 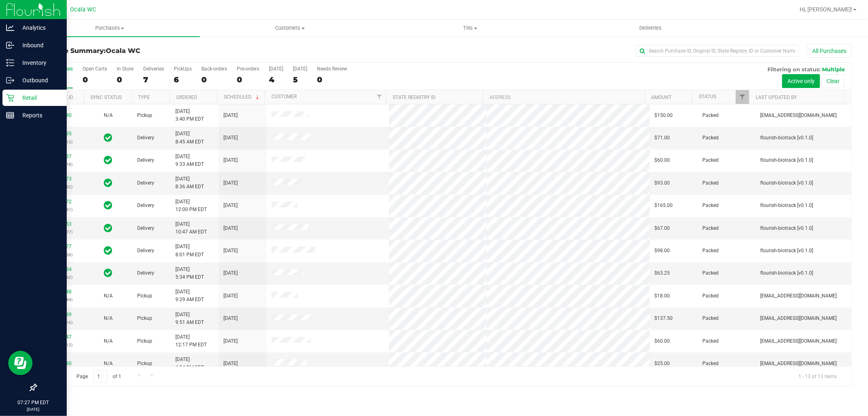 What do you see at coordinates (284, 97) in the screenshot?
I see `a: Customer` at bounding box center [284, 97].